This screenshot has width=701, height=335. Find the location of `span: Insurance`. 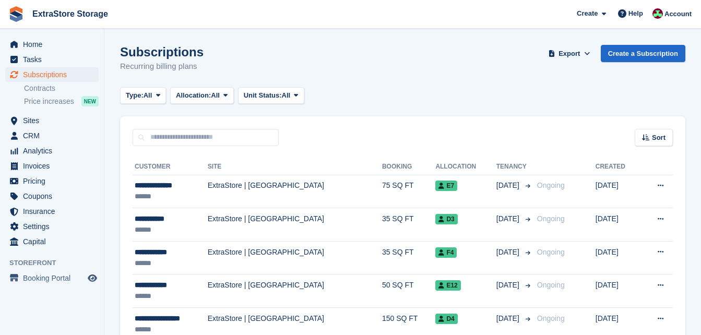

span: Insurance is located at coordinates (54, 211).